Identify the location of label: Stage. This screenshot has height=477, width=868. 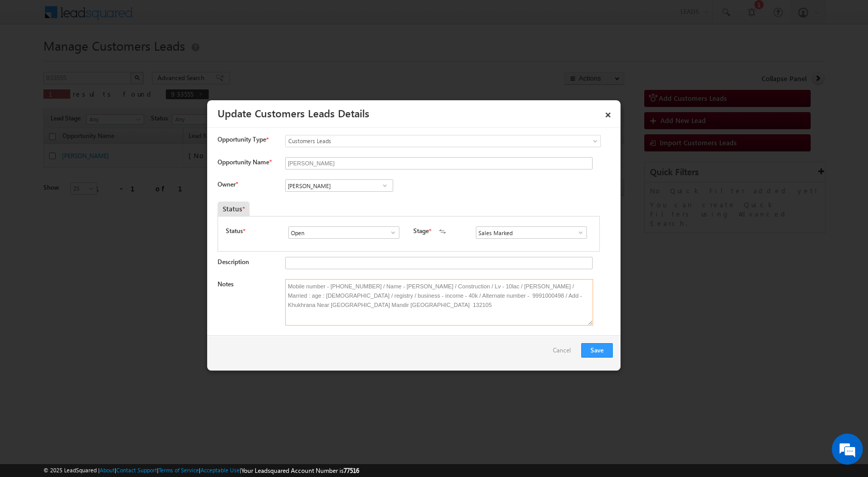
(421, 231).